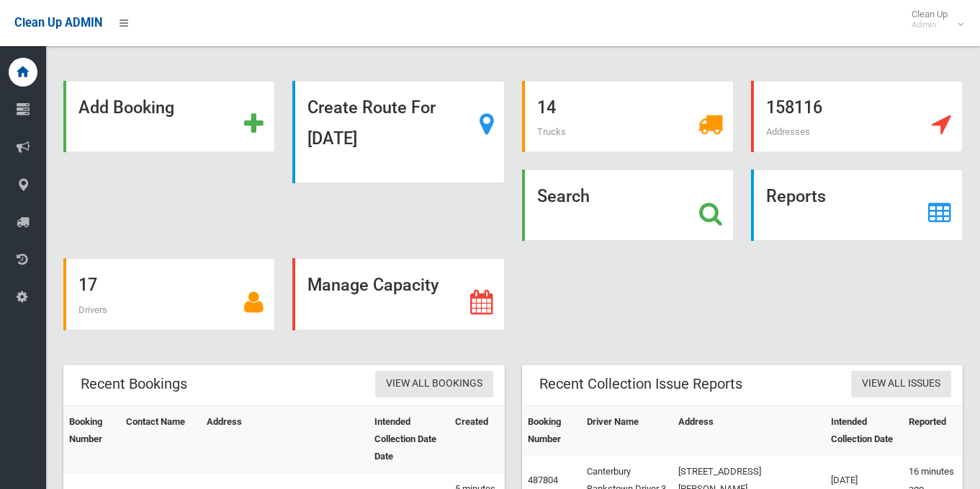  What do you see at coordinates (169, 294) in the screenshot?
I see `a: 17 Drivers` at bounding box center [169, 294].